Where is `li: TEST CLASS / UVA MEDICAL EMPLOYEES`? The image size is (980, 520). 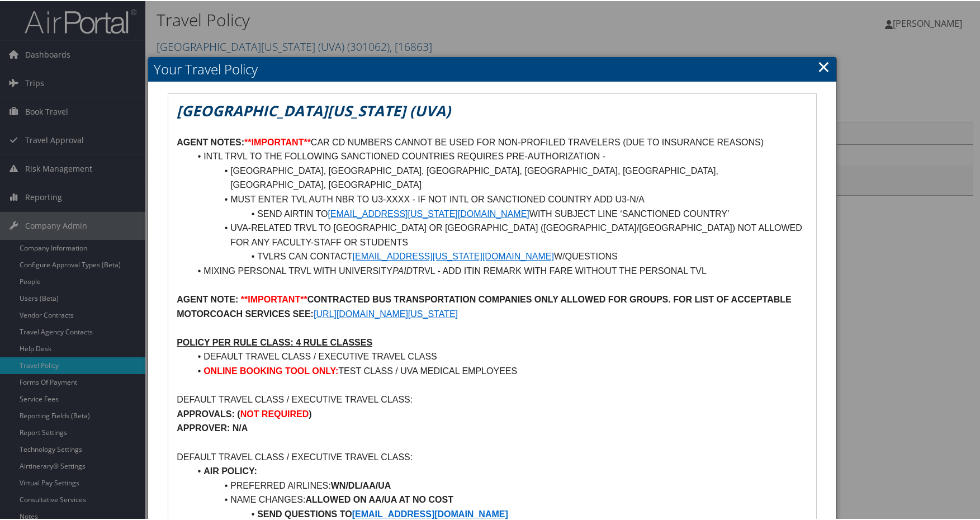
li: TEST CLASS / UVA MEDICAL EMPLOYEES is located at coordinates (499, 370).